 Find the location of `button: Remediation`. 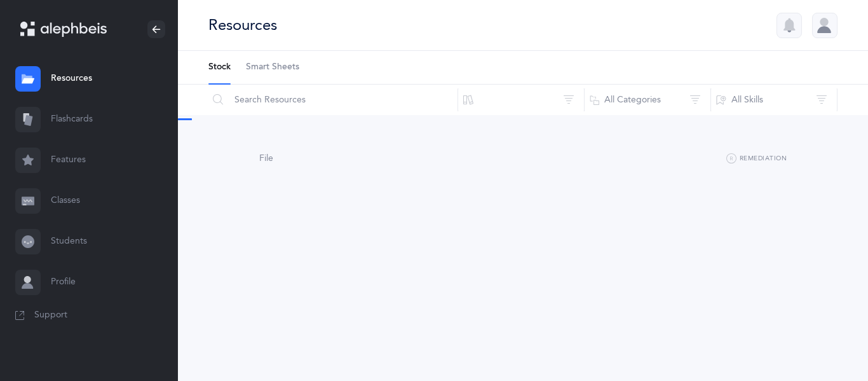

button: Remediation is located at coordinates (756, 159).